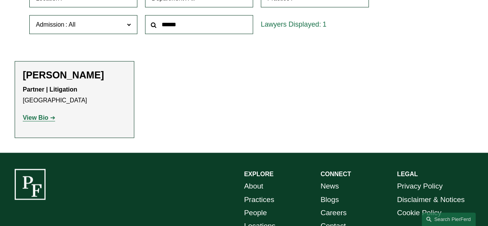 Image resolution: width=488 pixels, height=226 pixels. What do you see at coordinates (35, 117) in the screenshot?
I see `strong: View Bio` at bounding box center [35, 117].